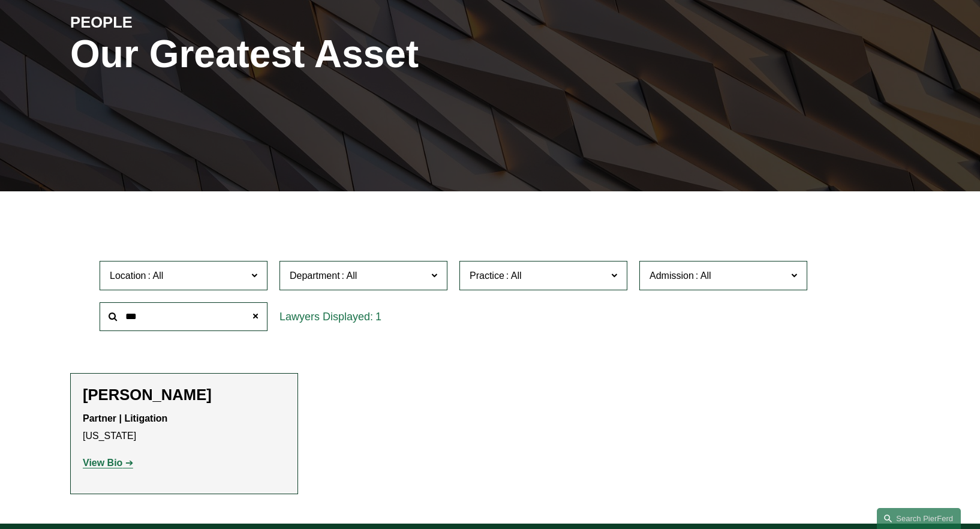 Image resolution: width=980 pixels, height=529 pixels. I want to click on a: Search this site, so click(919, 518).